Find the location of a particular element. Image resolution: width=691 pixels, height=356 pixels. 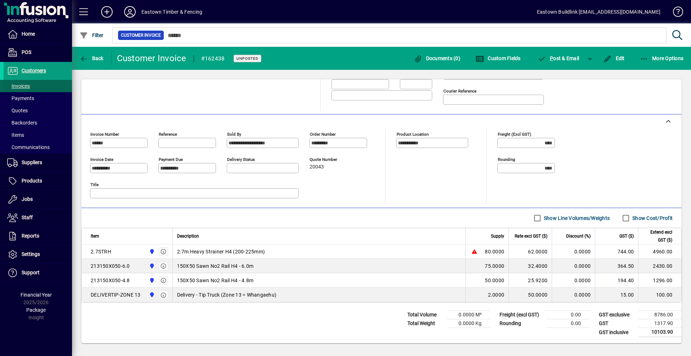

span: Backorders is located at coordinates (22, 123).